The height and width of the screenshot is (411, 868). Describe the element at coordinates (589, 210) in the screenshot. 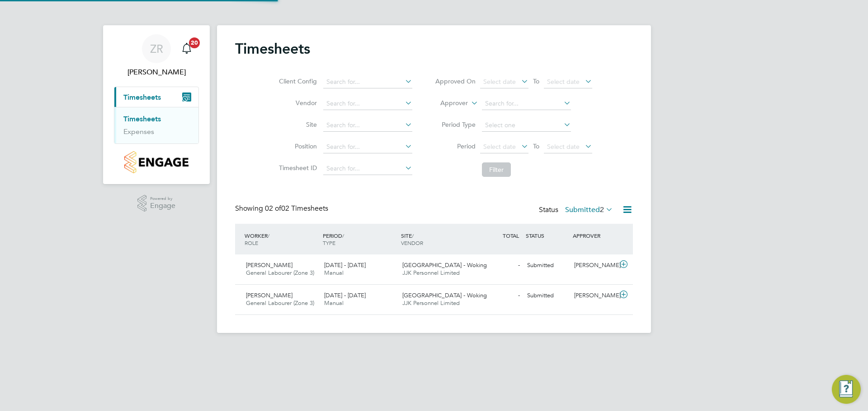

I see `label: Submitted` at that location.